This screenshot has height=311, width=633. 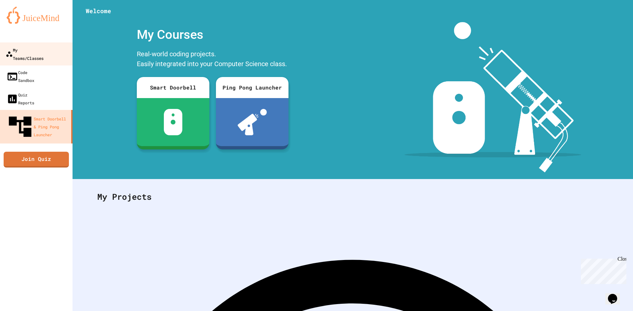 What do you see at coordinates (24, 54) in the screenshot?
I see `div: My Teams/Classes` at bounding box center [24, 54].